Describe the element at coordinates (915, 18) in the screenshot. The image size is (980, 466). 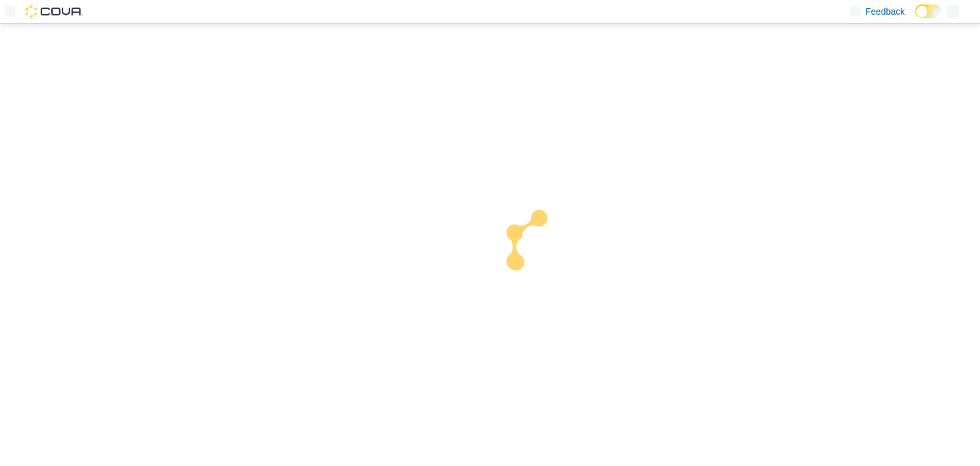
I see `span: Dark Mode` at that location.